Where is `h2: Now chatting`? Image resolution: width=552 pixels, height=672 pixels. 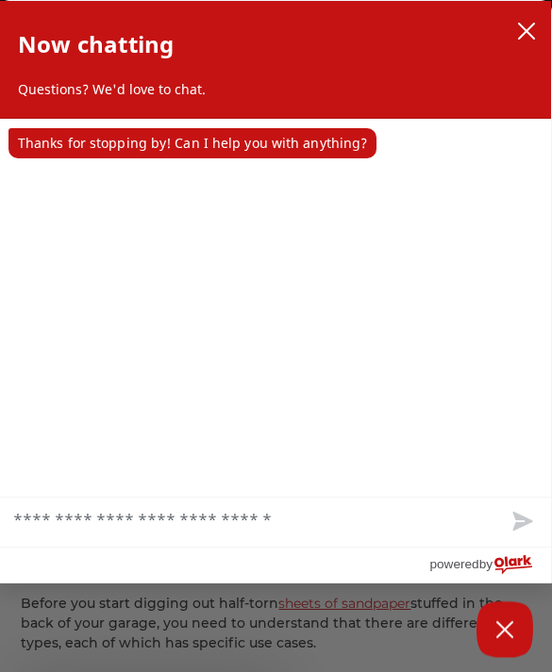
h2: Now chatting is located at coordinates (95, 44).